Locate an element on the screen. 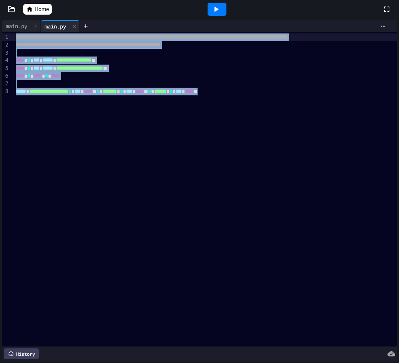 Image resolution: width=399 pixels, height=363 pixels. div: 4 is located at coordinates (6, 60).